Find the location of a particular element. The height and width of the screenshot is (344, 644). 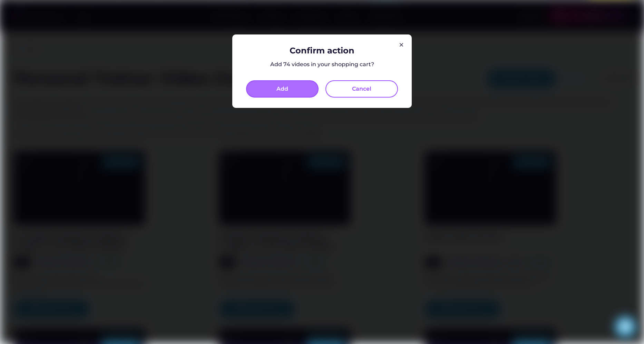

div: Add 74 videos in your shopping cart? is located at coordinates (322, 64).